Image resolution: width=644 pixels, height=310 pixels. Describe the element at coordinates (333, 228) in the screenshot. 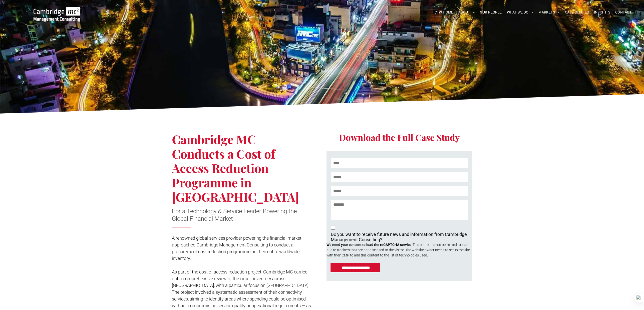

I see `input: Do you want to receive future news and information from Cambridge Management Consulting? Procurement` at that location.